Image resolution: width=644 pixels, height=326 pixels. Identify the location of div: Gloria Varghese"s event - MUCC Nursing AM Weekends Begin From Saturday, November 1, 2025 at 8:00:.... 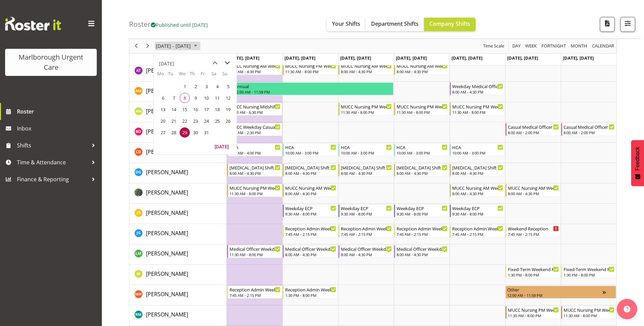
(533, 191).